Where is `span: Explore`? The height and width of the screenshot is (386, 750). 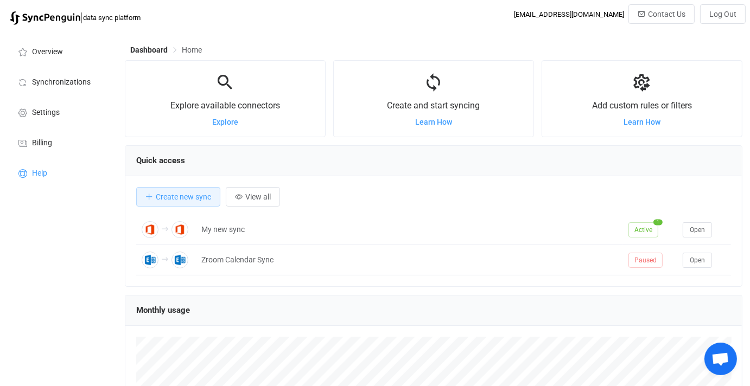
span: Explore is located at coordinates (225, 122).